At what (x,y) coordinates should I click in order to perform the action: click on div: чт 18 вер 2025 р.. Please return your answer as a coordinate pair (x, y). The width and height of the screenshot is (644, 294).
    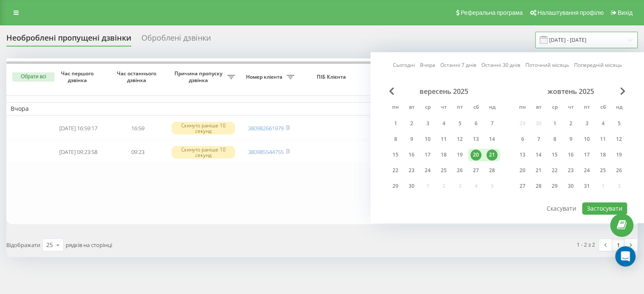
    Looking at the image, I should click on (444, 154).